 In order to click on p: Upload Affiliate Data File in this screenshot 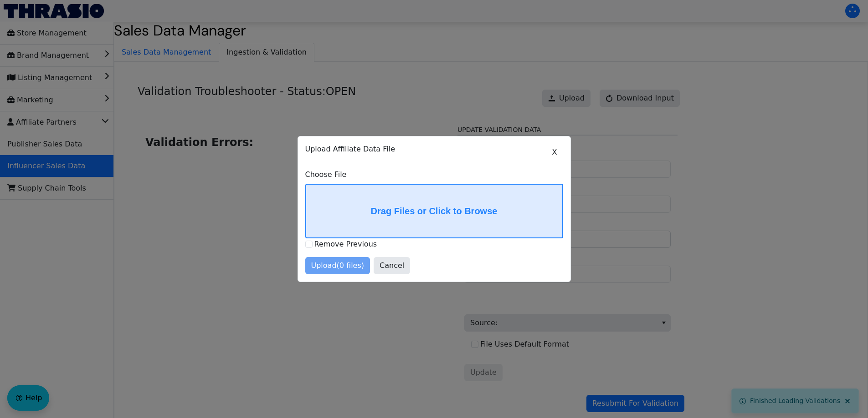, I will do `click(434, 149)`.